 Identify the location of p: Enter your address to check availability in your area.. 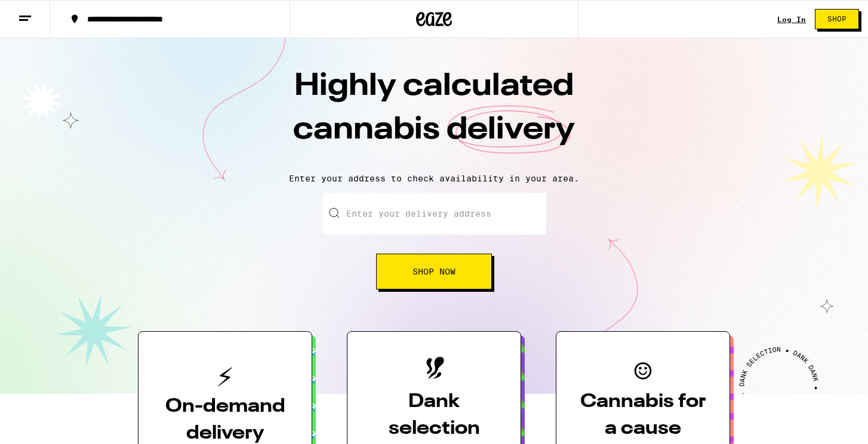
(434, 178).